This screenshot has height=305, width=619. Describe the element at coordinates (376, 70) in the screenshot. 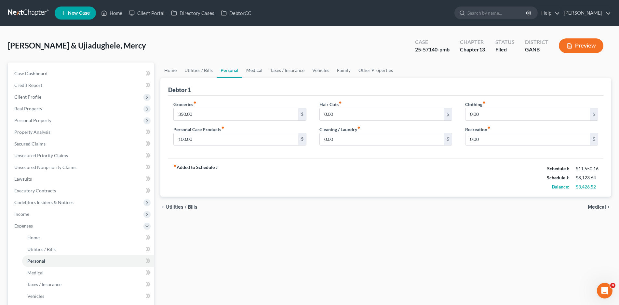

I see `a: Other Properties` at that location.